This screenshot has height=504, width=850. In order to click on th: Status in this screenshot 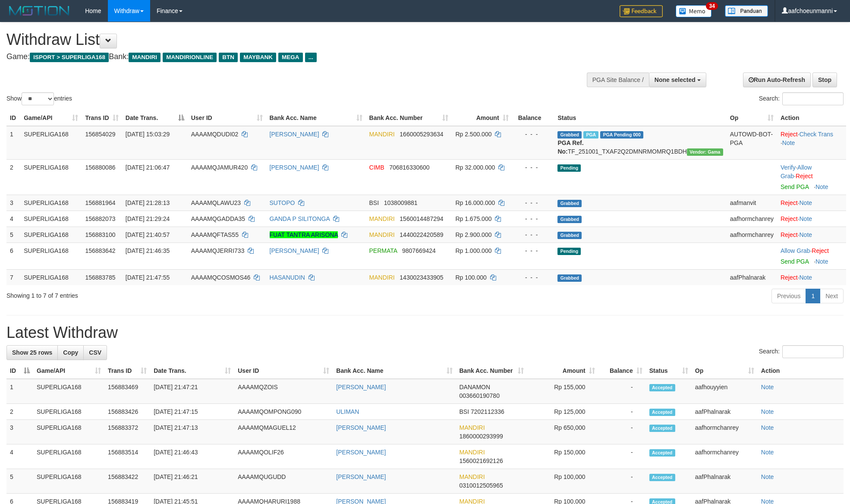, I will do `click(640, 117)`.